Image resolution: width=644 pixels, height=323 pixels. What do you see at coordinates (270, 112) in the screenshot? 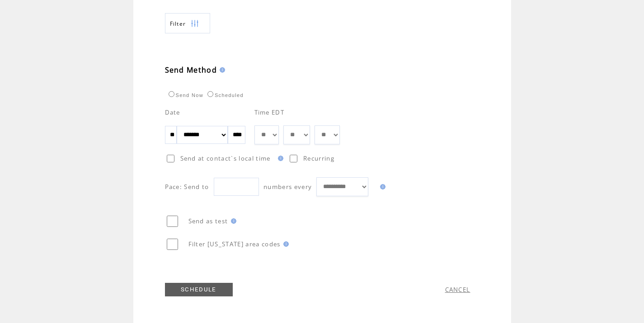
I see `span: Time EDT` at bounding box center [270, 112].